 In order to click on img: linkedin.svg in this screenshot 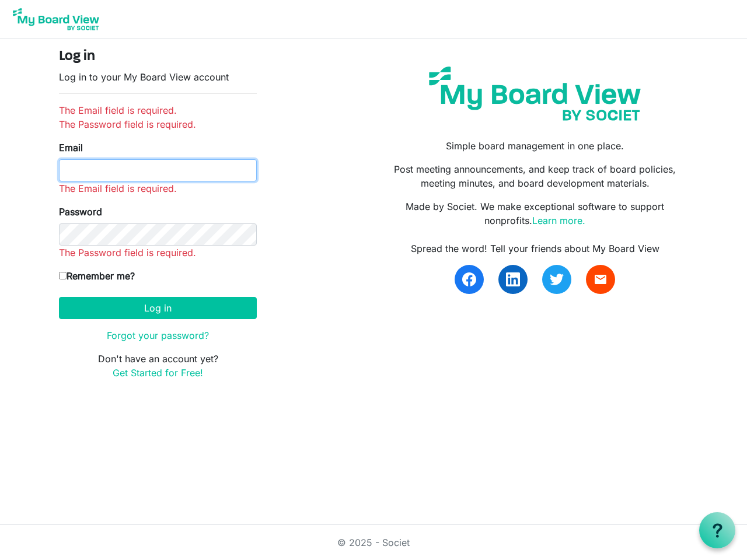, I will do `click(513, 279)`.